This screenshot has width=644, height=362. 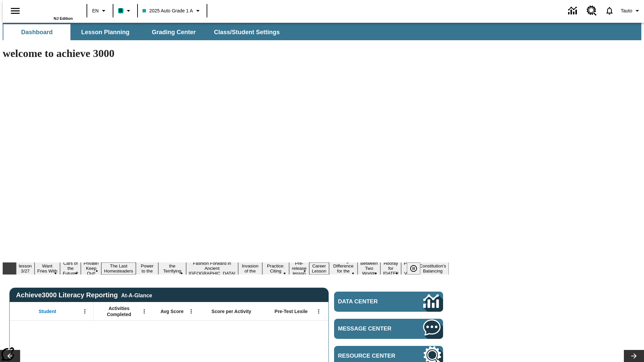 What do you see at coordinates (95, 11) in the screenshot?
I see `span: EN` at bounding box center [95, 11].